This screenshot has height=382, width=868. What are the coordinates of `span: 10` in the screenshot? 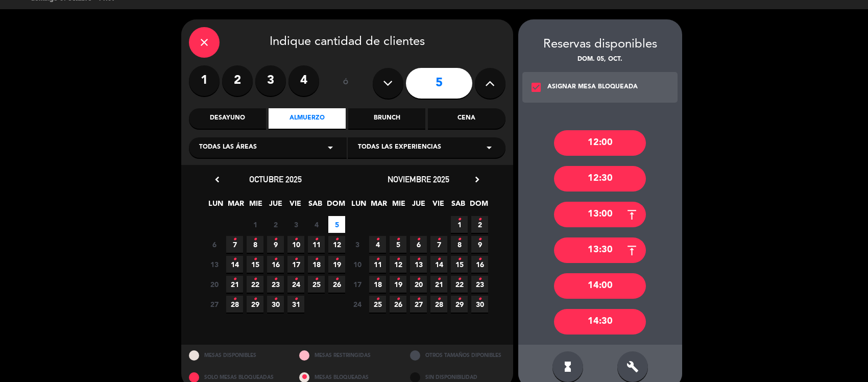 It's located at (357, 264).